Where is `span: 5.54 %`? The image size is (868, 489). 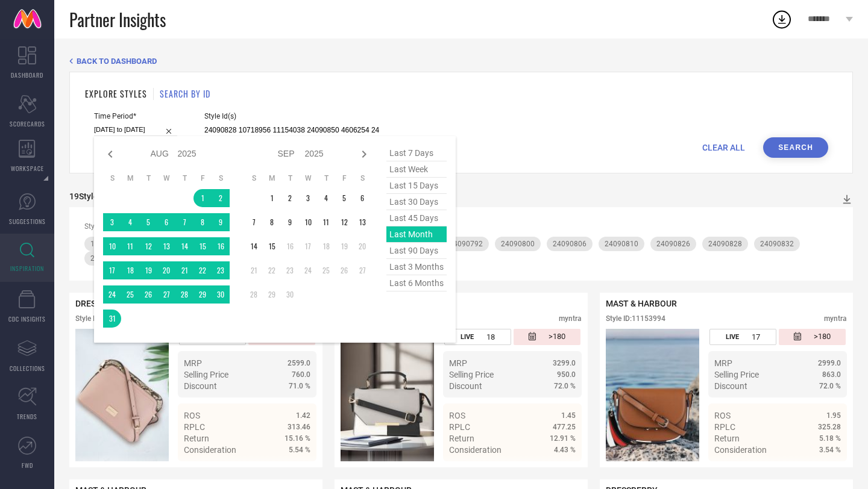
span: 5.54 % is located at coordinates (299, 450).